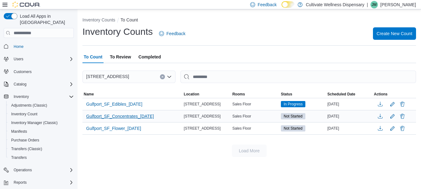 This screenshot has height=189, width=421. Describe the element at coordinates (29, 105) in the screenshot. I see `span: Adjustments (Classic)` at that location.